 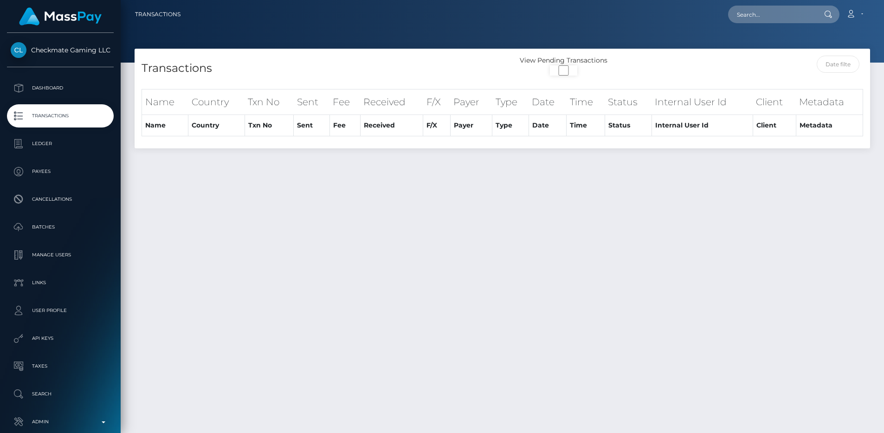 What do you see at coordinates (60, 339) in the screenshot?
I see `a: API Keys` at bounding box center [60, 339].